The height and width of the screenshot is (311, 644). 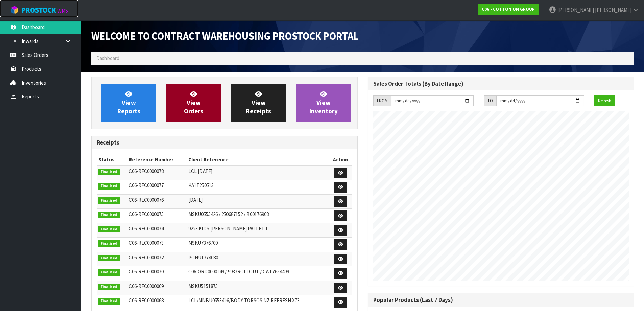 I want to click on small: WMS, so click(x=63, y=10).